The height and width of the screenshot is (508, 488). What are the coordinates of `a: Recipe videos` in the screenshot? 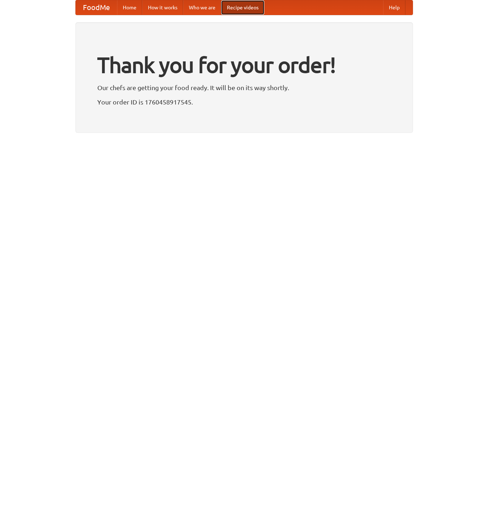 It's located at (243, 8).